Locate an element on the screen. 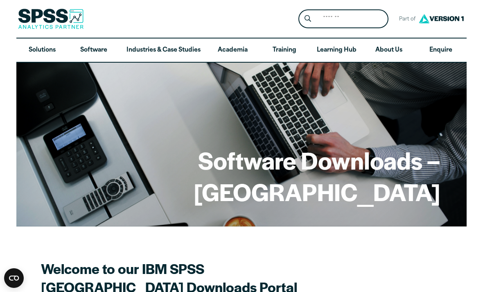 The width and height of the screenshot is (483, 292). form: Site Header Search Form is located at coordinates (343, 19).